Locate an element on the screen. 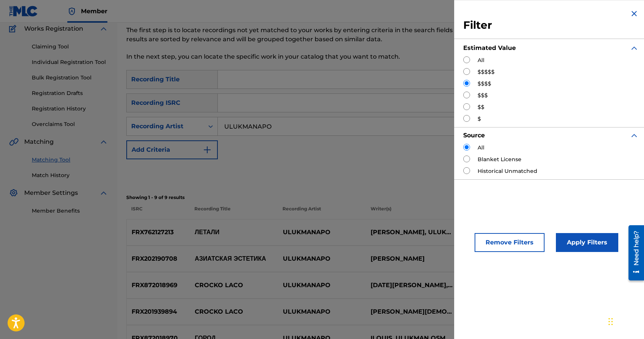 This screenshot has height=339, width=644. p: АЗИАТСКАЯ ЭСТЕТИКА is located at coordinates (234, 259).